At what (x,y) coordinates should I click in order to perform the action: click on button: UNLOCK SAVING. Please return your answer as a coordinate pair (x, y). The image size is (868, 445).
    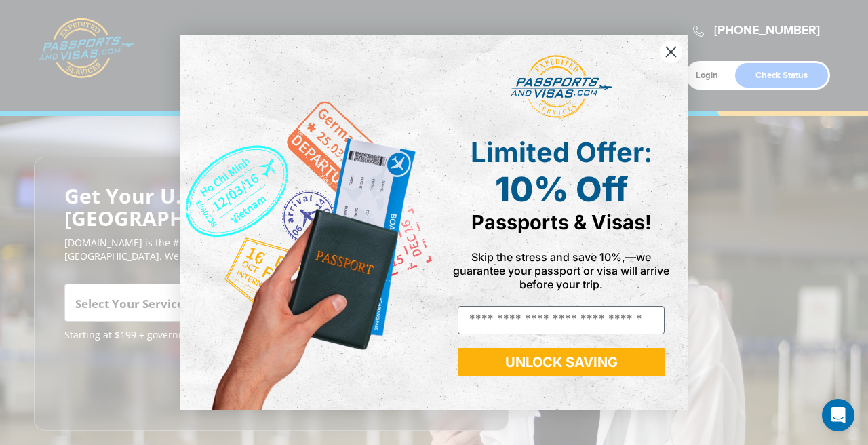
    Looking at the image, I should click on (561, 362).